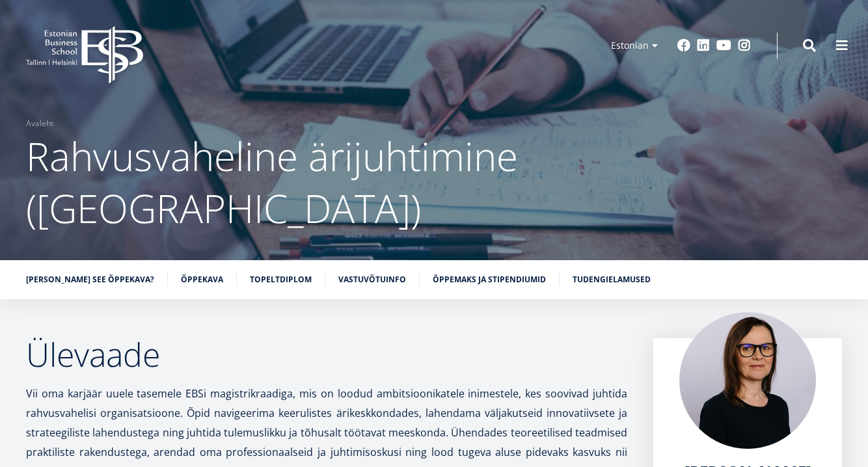  What do you see at coordinates (202, 280) in the screenshot?
I see `a: Õppekava` at bounding box center [202, 280].